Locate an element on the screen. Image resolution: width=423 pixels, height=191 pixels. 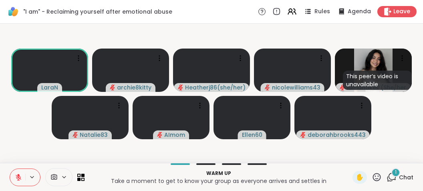
span: archie8kitty is located at coordinates (134, 87).